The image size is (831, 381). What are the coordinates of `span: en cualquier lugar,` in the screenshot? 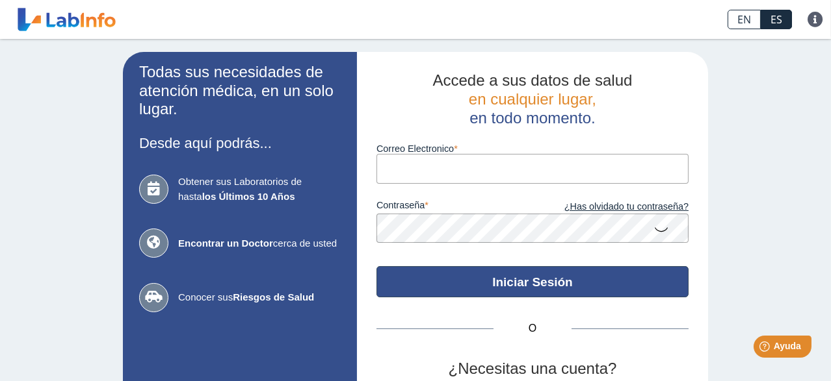 It's located at (532, 99).